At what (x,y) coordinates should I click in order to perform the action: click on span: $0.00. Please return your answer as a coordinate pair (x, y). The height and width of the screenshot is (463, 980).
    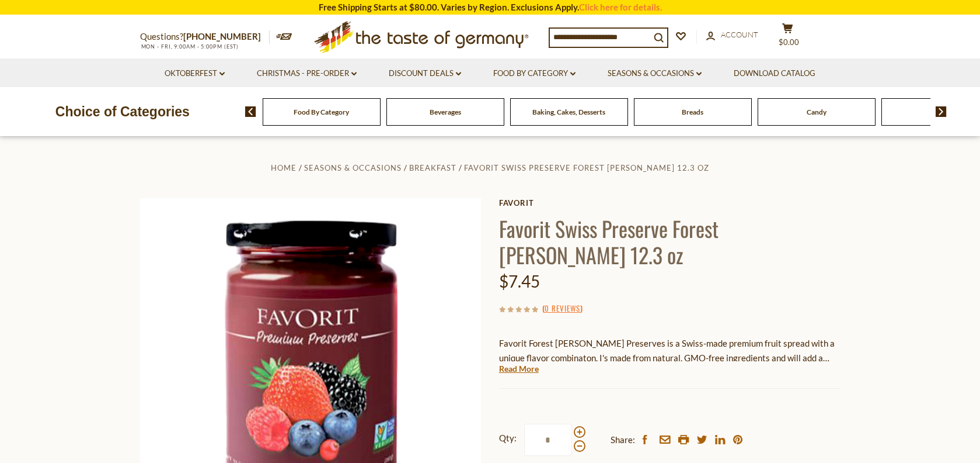
    Looking at the image, I should click on (789, 42).